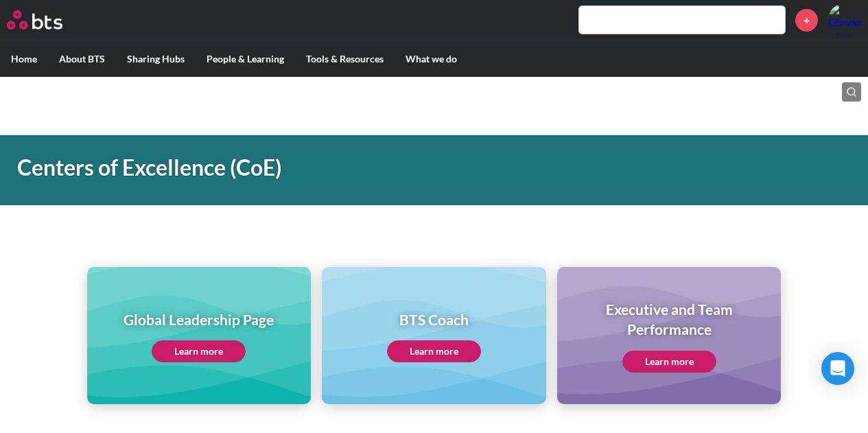 This screenshot has width=868, height=433. Describe the element at coordinates (309, 168) in the screenshot. I see `h1: Centers of Excellence (CoE)` at that location.